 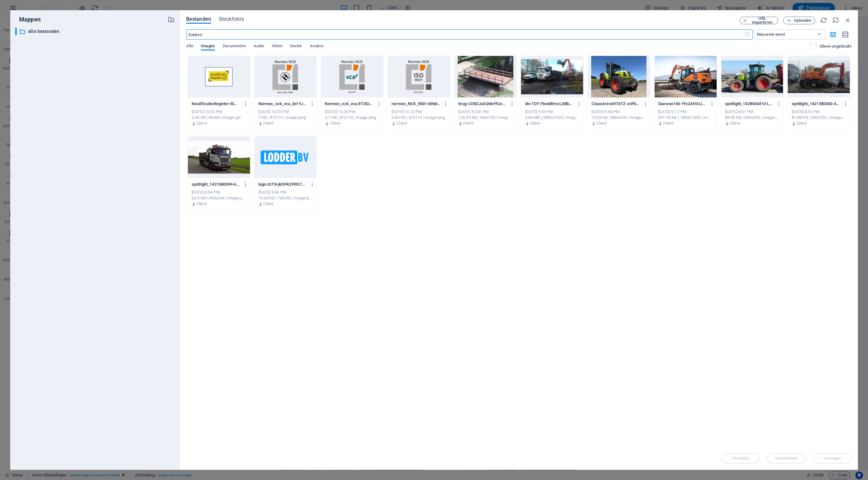 What do you see at coordinates (219, 198) in the screenshot?
I see `div: 65.9 KB | 450x234 | image/jpeg` at bounding box center [219, 198].